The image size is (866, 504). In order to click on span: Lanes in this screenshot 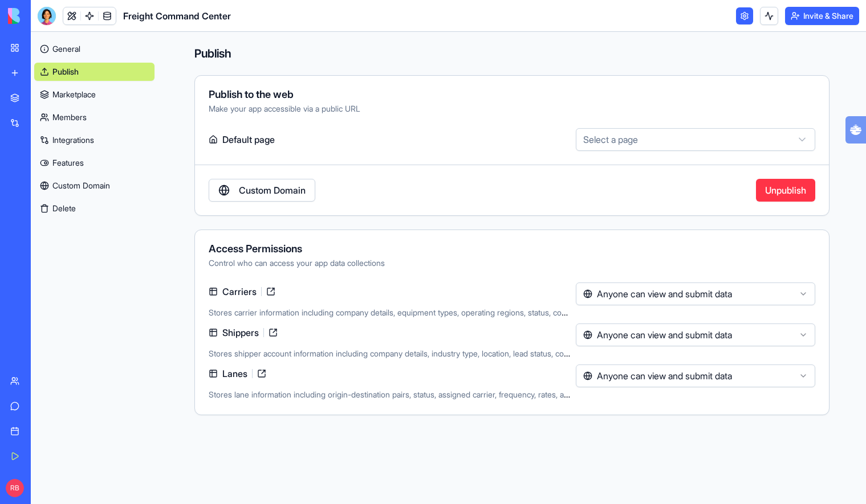, I will do `click(235, 373)`.